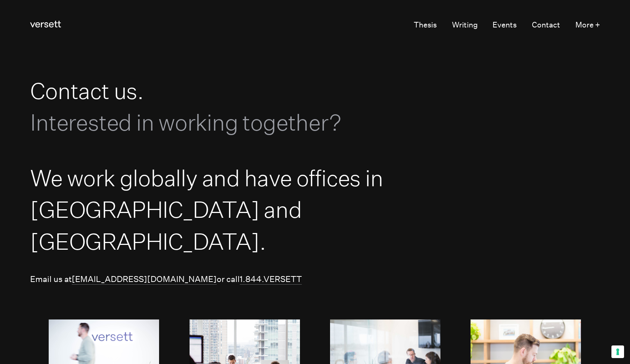 Image resolution: width=630 pixels, height=364 pixels. Describe the element at coordinates (425, 26) in the screenshot. I see `a: Thesis` at that location.